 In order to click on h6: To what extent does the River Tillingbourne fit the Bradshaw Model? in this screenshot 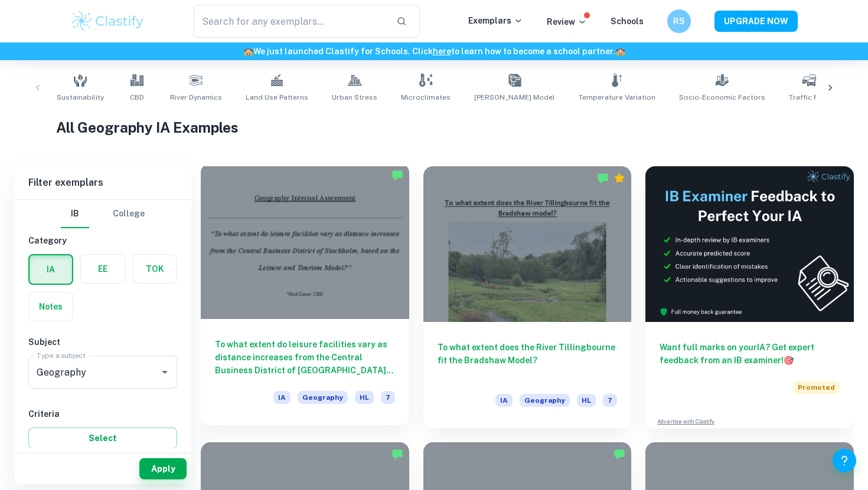, I will do `click(527, 360)`.